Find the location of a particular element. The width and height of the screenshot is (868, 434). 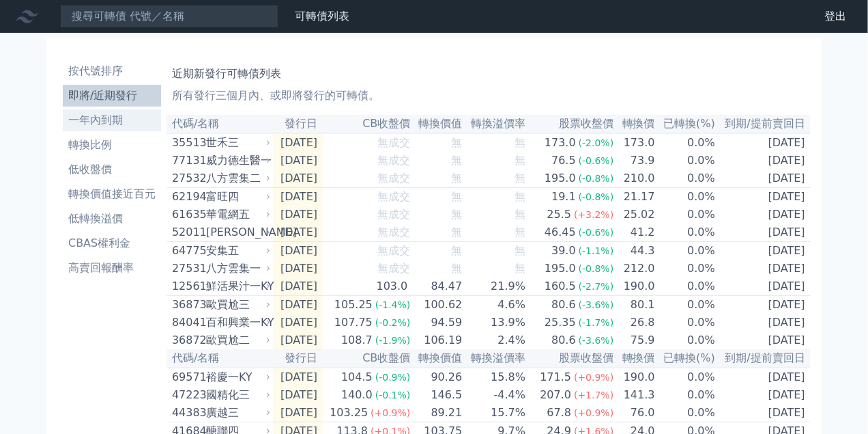

div: 103.0 is located at coordinates (392, 286).